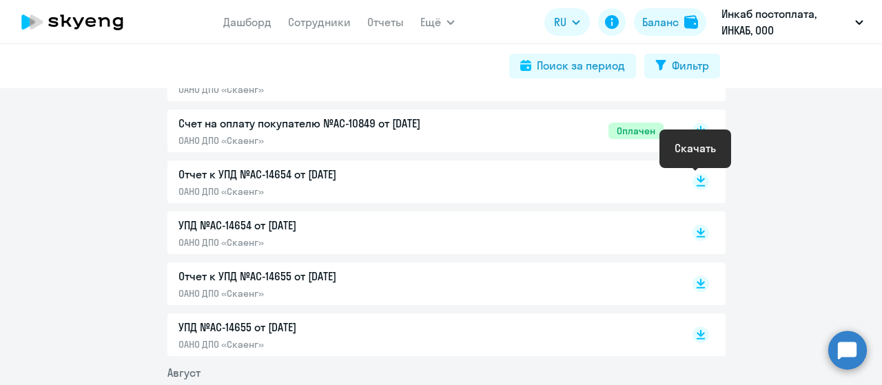  What do you see at coordinates (385, 22) in the screenshot?
I see `a: Отчеты` at bounding box center [385, 22].